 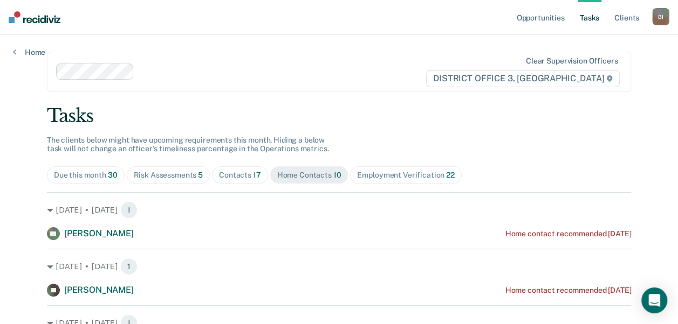 What do you see at coordinates (660, 17) in the screenshot?
I see `button: BI` at bounding box center [660, 17].